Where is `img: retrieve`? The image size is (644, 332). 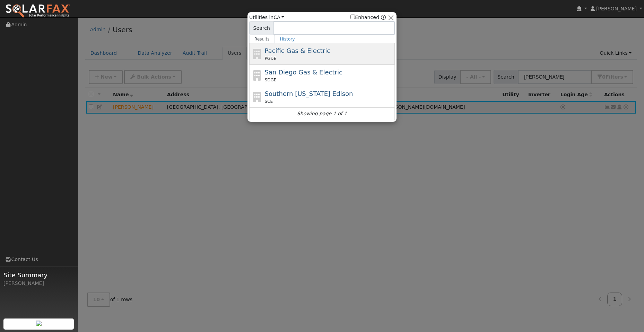
img: retrieve is located at coordinates (39, 323).